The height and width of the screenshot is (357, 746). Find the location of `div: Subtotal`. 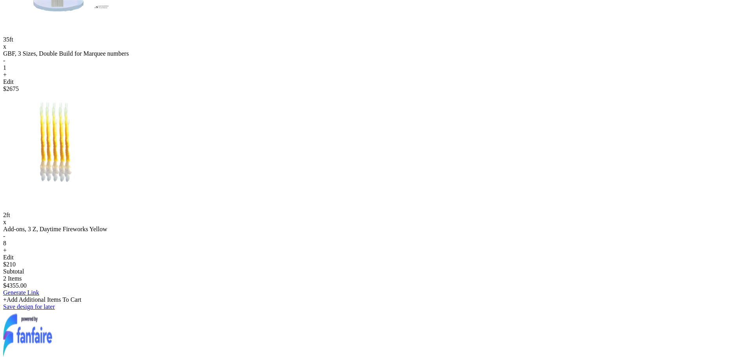

div: Subtotal is located at coordinates (373, 271).